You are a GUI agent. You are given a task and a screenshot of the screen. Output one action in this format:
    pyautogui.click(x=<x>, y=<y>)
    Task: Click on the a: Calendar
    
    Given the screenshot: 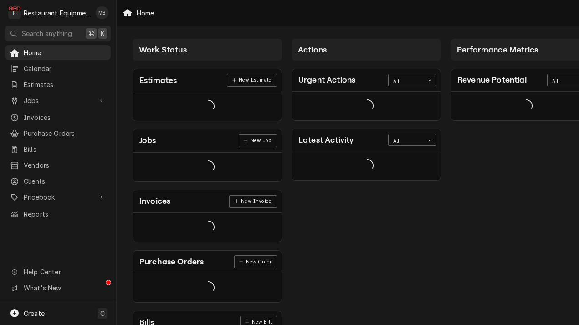 What is the action you would take?
    pyautogui.click(x=58, y=68)
    